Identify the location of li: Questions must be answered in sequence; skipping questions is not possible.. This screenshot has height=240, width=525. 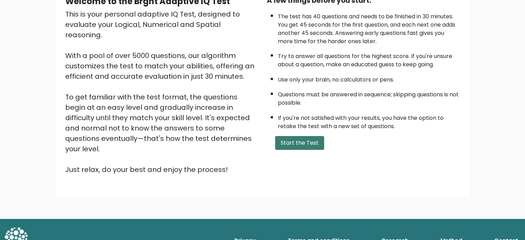
(369, 97).